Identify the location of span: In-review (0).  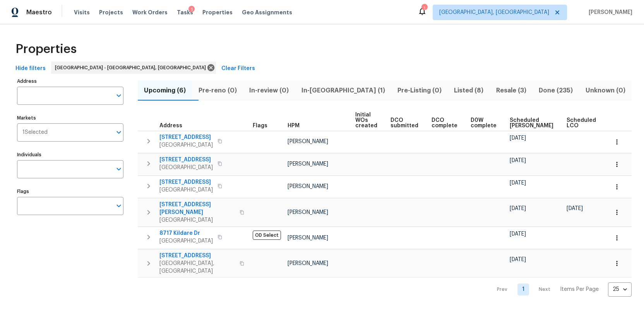
(269, 91).